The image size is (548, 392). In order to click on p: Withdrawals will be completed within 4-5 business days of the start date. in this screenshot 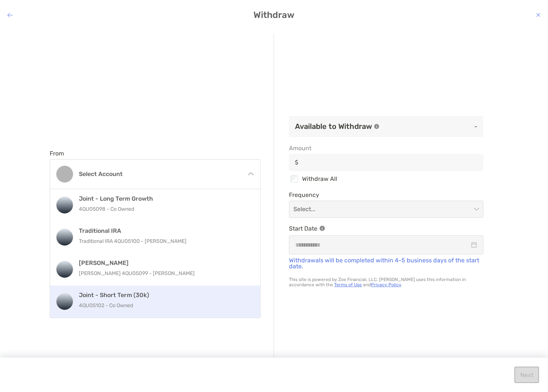, I will do `click(386, 264)`.